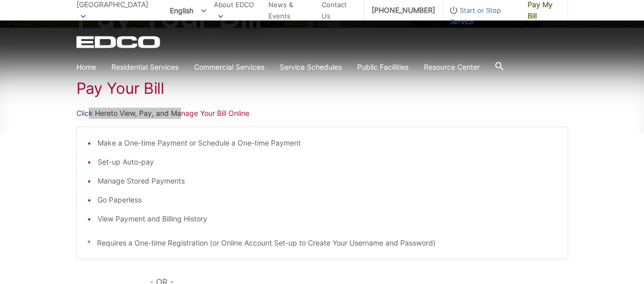 The width and height of the screenshot is (644, 284). I want to click on li: Make a One-time Payment or Schedule a One-time Payment, so click(327, 142).